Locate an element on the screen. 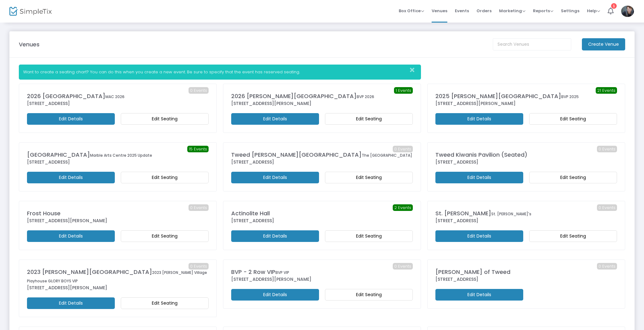  div: Actinolite Hall is located at coordinates (322, 213).